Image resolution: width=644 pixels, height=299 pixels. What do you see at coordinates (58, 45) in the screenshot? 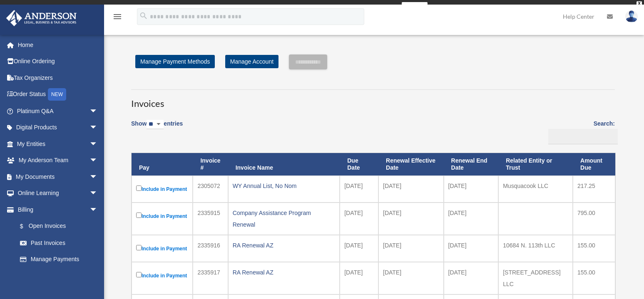
I see `a: Home` at bounding box center [58, 45].